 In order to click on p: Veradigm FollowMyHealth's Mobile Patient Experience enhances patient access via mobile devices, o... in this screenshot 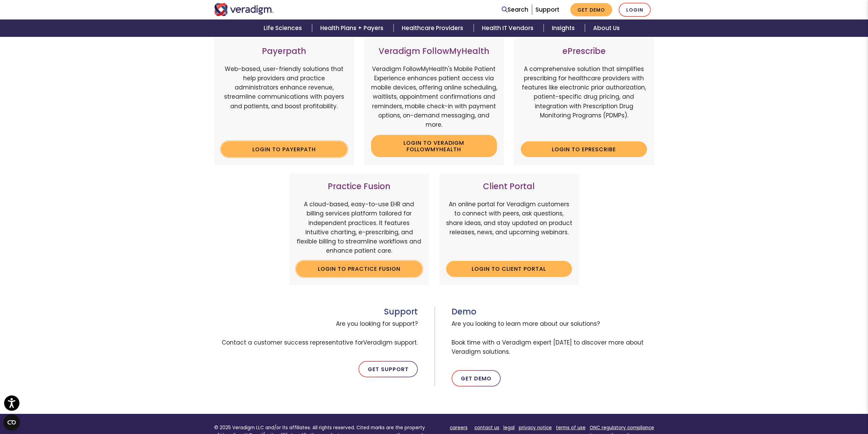, I will do `click(434, 97)`.